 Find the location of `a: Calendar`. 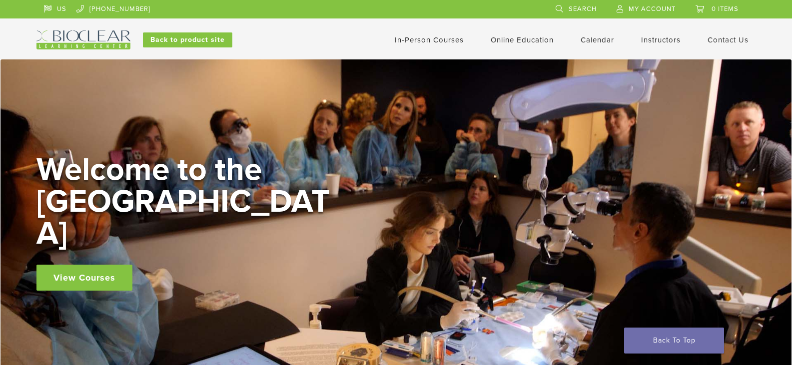

a: Calendar is located at coordinates (597, 40).